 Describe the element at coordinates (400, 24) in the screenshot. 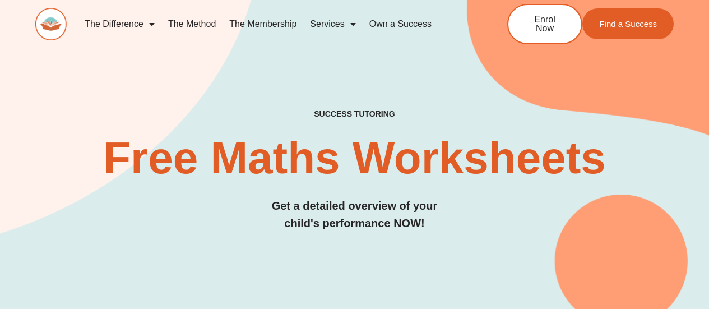

I see `a: Own a Success` at that location.